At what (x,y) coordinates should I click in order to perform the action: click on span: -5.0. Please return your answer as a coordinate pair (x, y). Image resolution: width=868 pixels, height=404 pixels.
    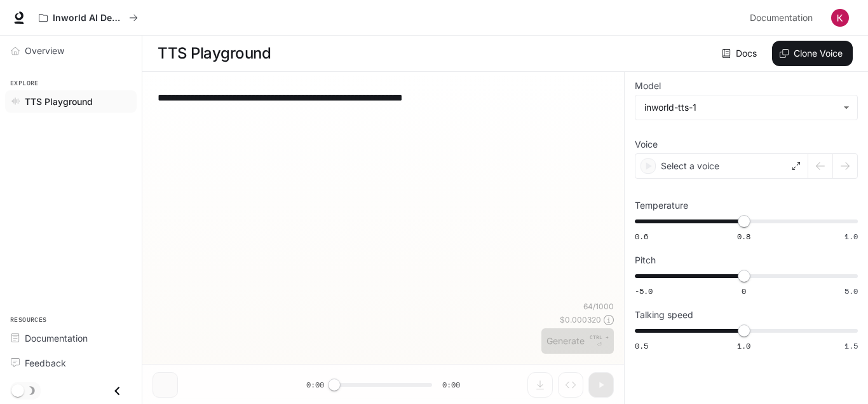
    Looking at the image, I should click on (644, 291).